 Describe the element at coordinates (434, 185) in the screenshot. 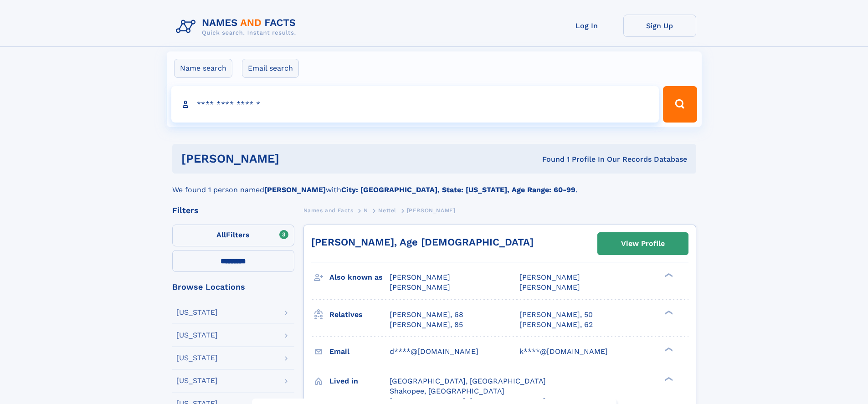

I see `div: We found 1 person named with .` at that location.